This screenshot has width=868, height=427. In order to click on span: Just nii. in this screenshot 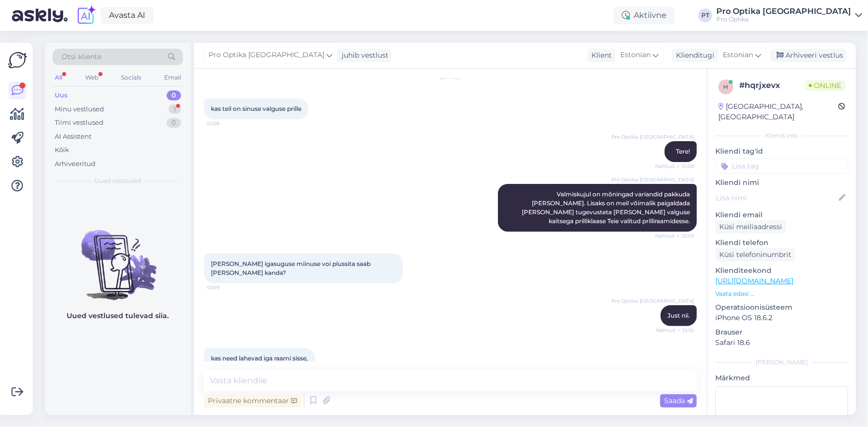, I will do `click(679, 315)`.